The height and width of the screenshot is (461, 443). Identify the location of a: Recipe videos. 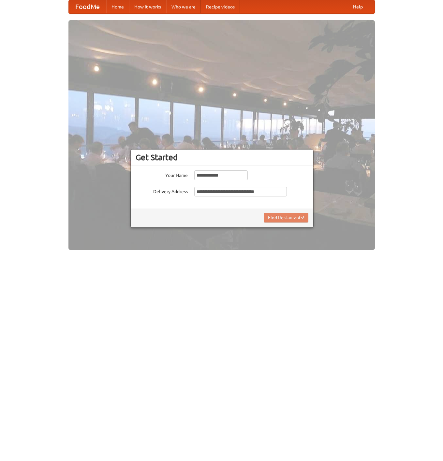
(220, 7).